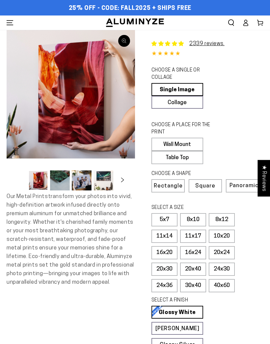 The height and width of the screenshot is (344, 270). I want to click on label: 11x17, so click(193, 236).